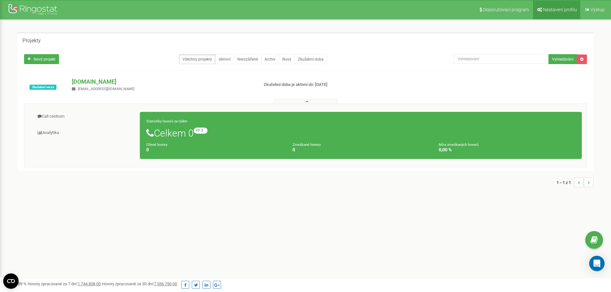 The height and width of the screenshot is (292, 611). Describe the element at coordinates (445, 150) in the screenshot. I see `font: 0,00 %` at that location.